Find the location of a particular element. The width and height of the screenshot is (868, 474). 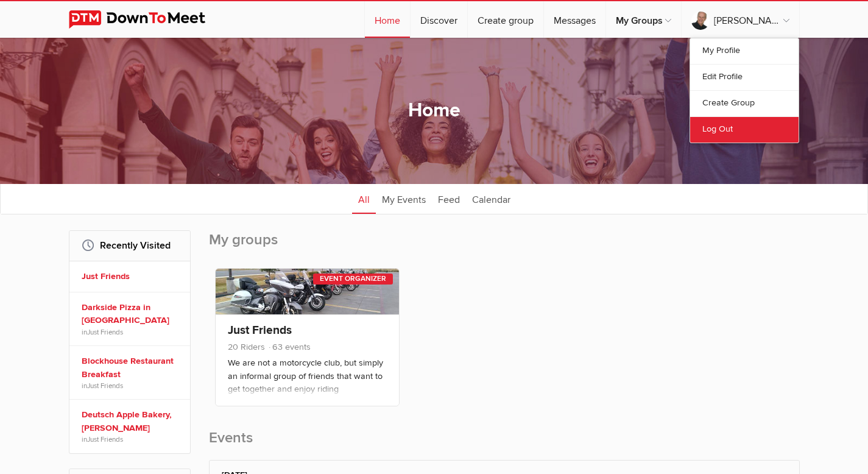

a: All is located at coordinates (363, 199).